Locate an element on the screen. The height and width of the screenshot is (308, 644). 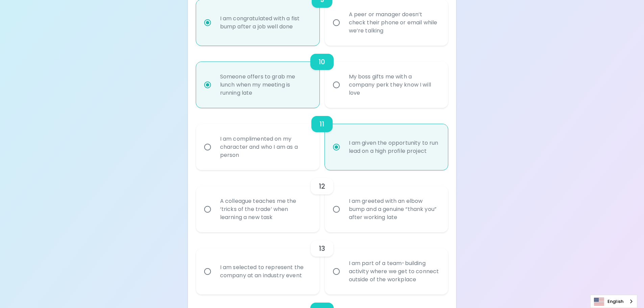
div: I am part of a team-building activity where we get to connect outside of the workplace is located at coordinates (394, 272).